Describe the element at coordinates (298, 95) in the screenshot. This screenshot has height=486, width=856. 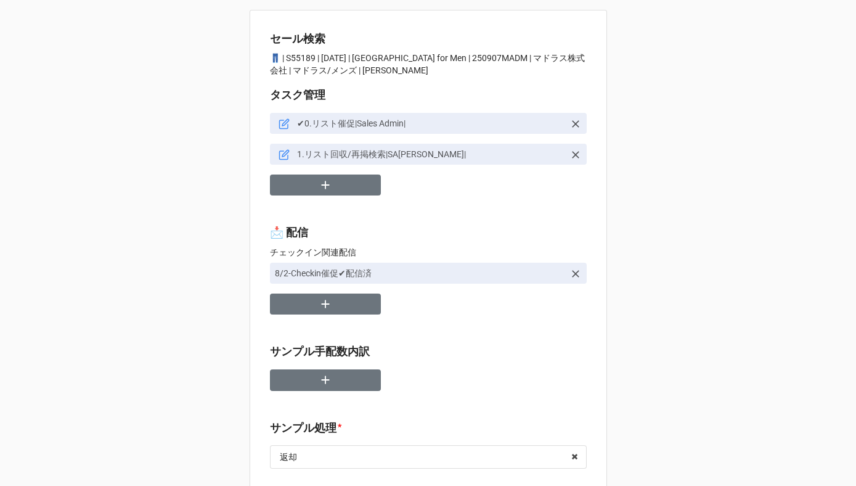
I see `label: タスク管理` at that location.